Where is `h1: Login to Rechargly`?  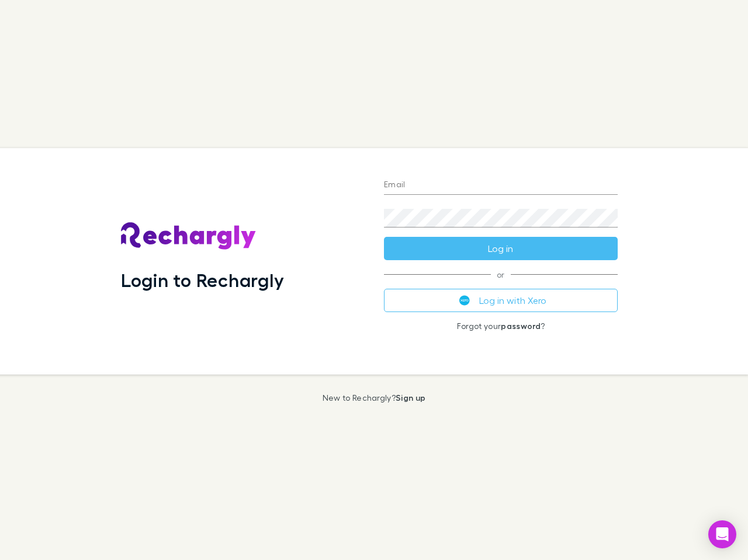
h1: Login to Rechargly is located at coordinates (202, 280).